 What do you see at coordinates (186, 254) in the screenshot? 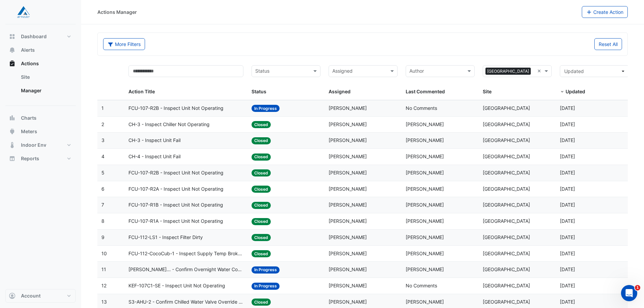
I see `span: FCU-112-CocoCub-1 - Inspect Supply Temp Broken Sensor` at bounding box center [186, 254].